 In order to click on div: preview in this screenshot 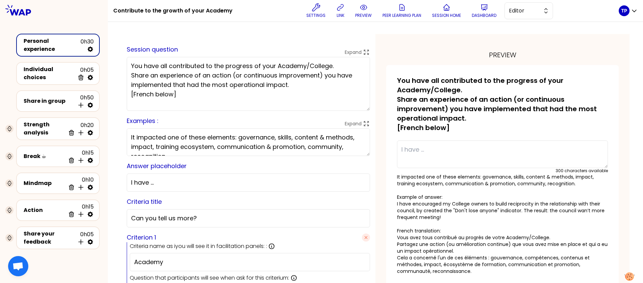, I will do `click(503, 55)`.